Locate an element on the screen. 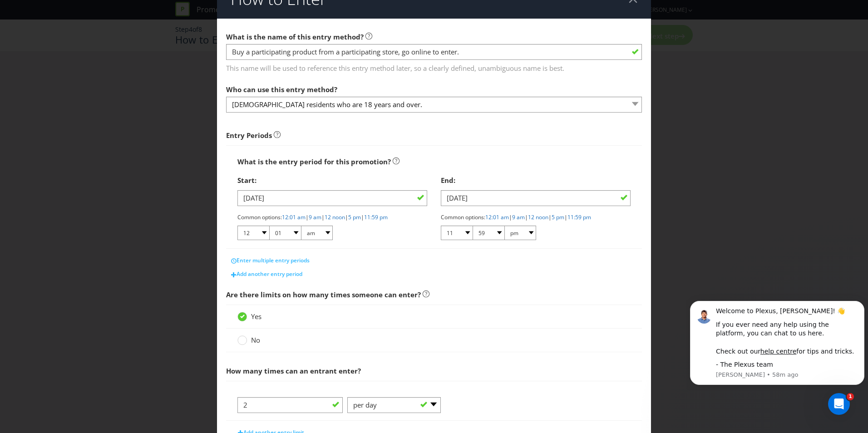 This screenshot has height=433, width=868. span: Who can use this entry method? is located at coordinates (281, 89).